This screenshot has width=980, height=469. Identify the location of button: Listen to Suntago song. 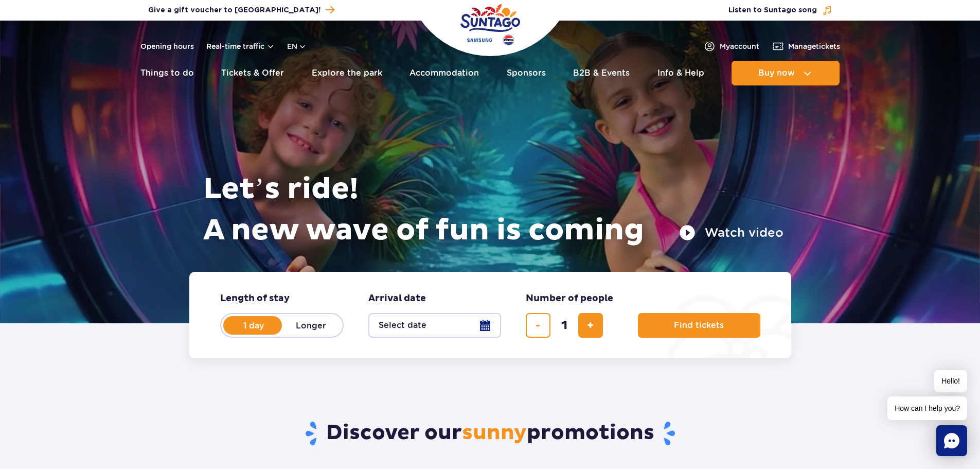
(781, 10).